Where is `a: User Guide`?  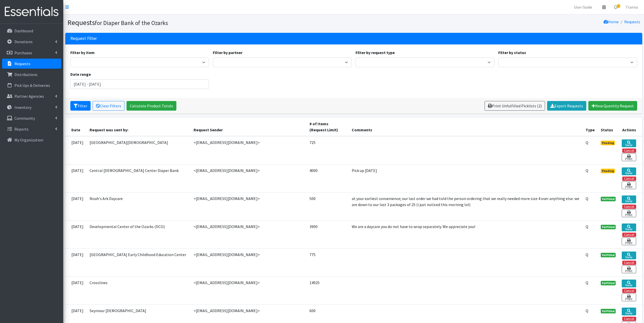
a: User Guide is located at coordinates (583, 7).